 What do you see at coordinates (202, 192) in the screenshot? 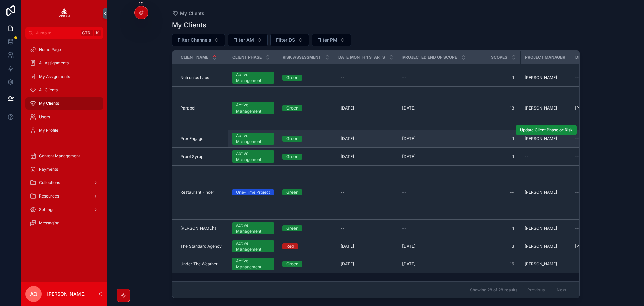
I see `a: Restaurant Finder` at bounding box center [202, 192].